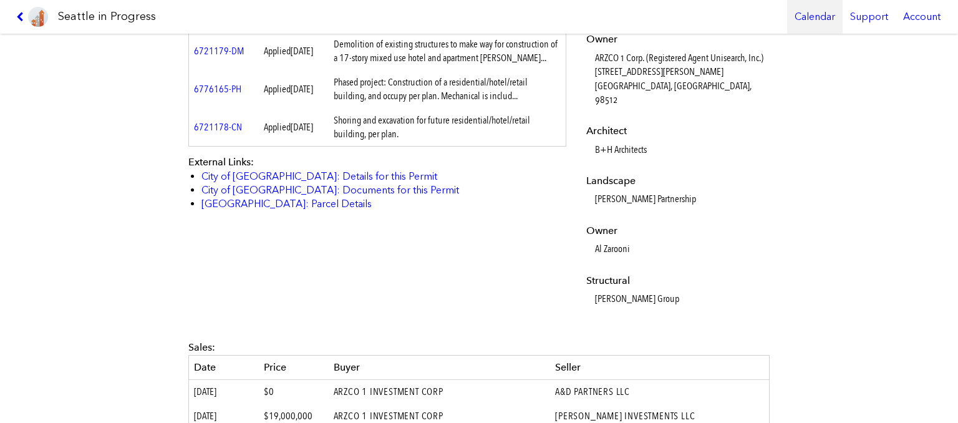  Describe the element at coordinates (440, 367) in the screenshot. I see `th: Buyer` at that location.